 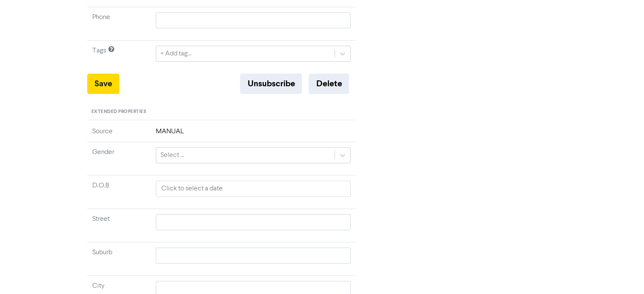 I want to click on td: Gender, so click(x=119, y=158).